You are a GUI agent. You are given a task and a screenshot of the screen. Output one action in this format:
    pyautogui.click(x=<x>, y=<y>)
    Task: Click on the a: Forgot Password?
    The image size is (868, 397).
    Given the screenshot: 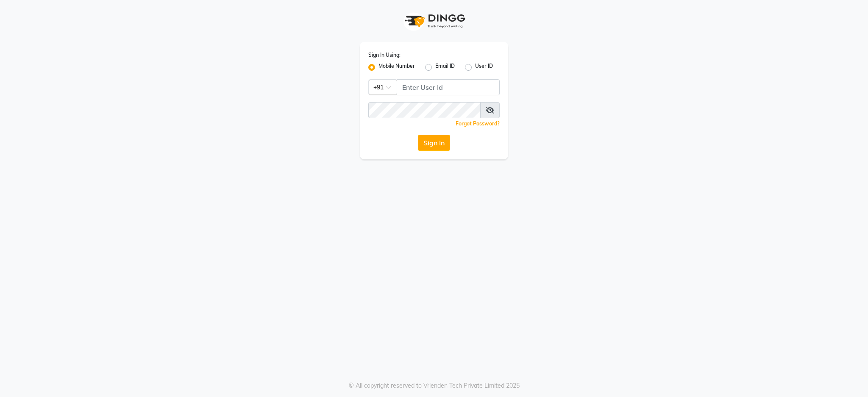 What is the action you would take?
    pyautogui.click(x=478, y=123)
    